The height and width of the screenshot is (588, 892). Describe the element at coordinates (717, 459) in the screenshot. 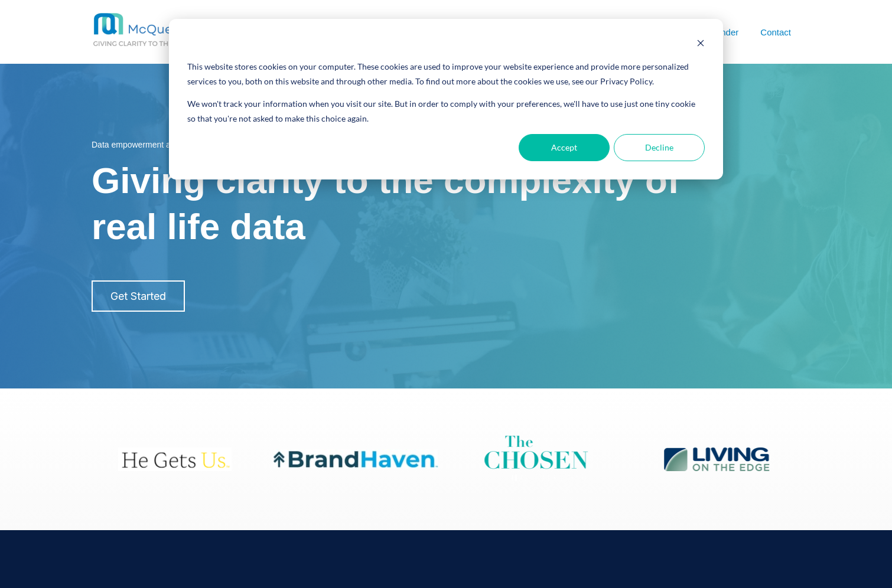

I see `img: lote` at that location.